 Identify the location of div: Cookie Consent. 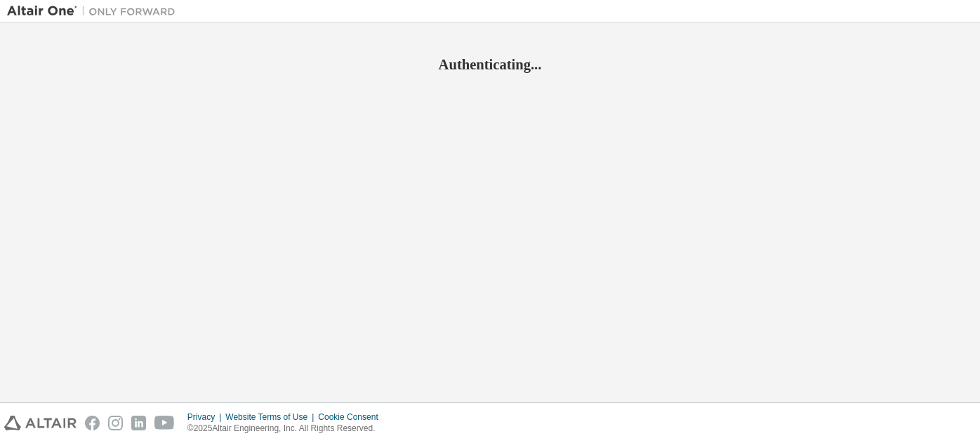
(352, 418).